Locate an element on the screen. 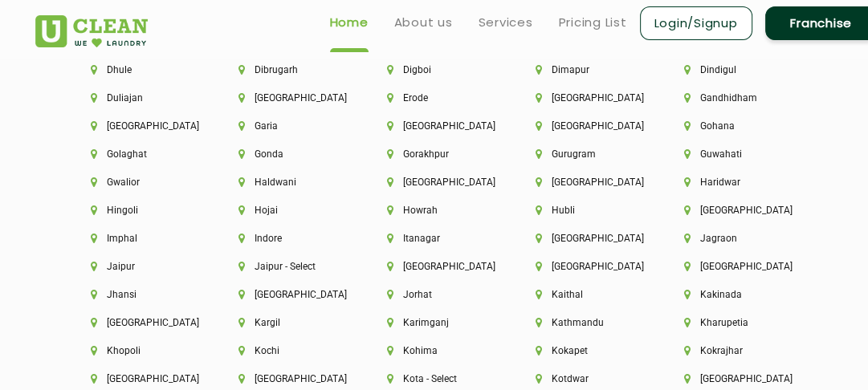 The height and width of the screenshot is (390, 868). li: Howrah is located at coordinates (433, 210).